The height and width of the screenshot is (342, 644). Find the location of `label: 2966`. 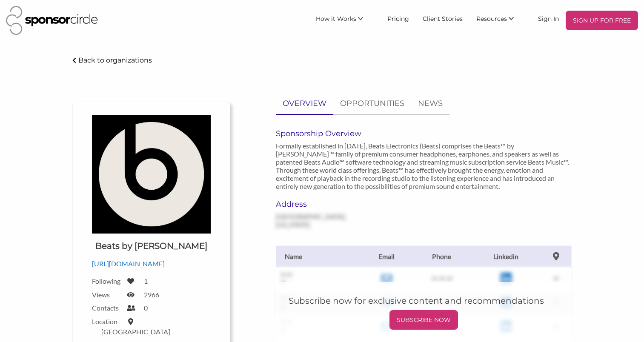

label: 2966 is located at coordinates (152, 294).